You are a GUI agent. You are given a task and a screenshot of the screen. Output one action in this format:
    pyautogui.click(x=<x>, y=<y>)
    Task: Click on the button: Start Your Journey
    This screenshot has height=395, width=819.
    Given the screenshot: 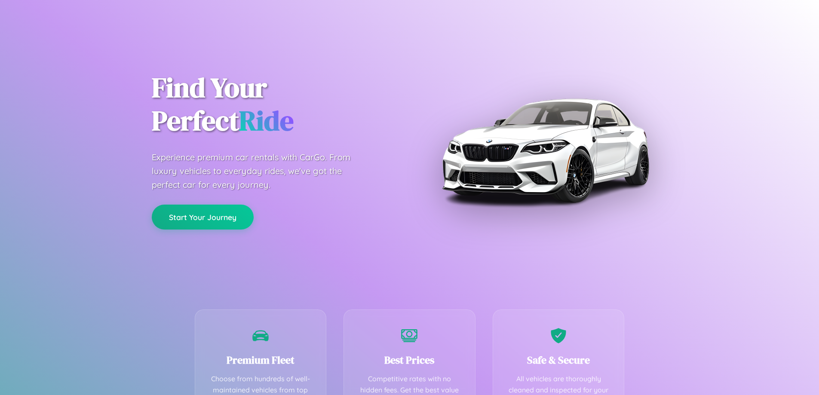 What is the action you would take?
    pyautogui.click(x=203, y=217)
    